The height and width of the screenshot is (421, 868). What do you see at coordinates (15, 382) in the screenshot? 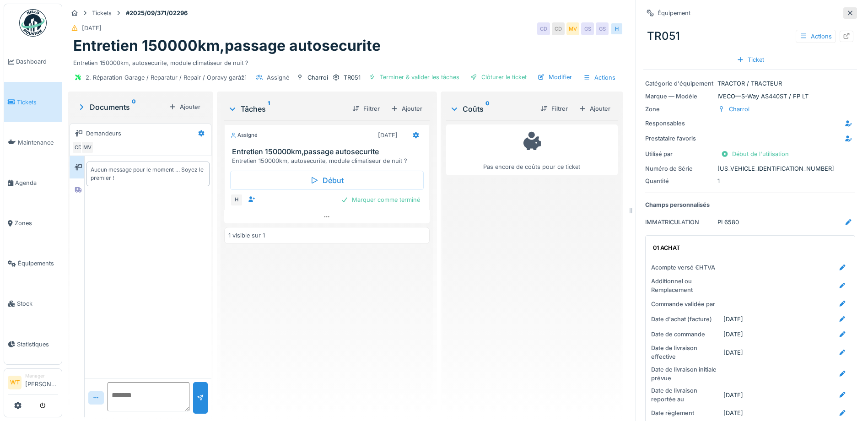
I see `li: WT` at bounding box center [15, 382].